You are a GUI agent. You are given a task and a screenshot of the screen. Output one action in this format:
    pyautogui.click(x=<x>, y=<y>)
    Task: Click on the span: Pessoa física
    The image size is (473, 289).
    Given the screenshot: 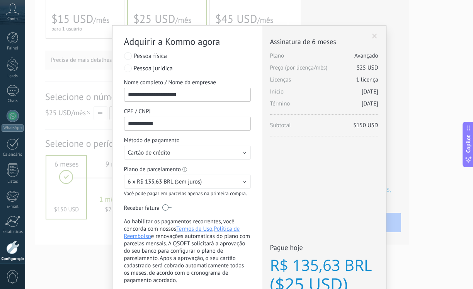 What is the action you would take?
    pyautogui.click(x=150, y=56)
    